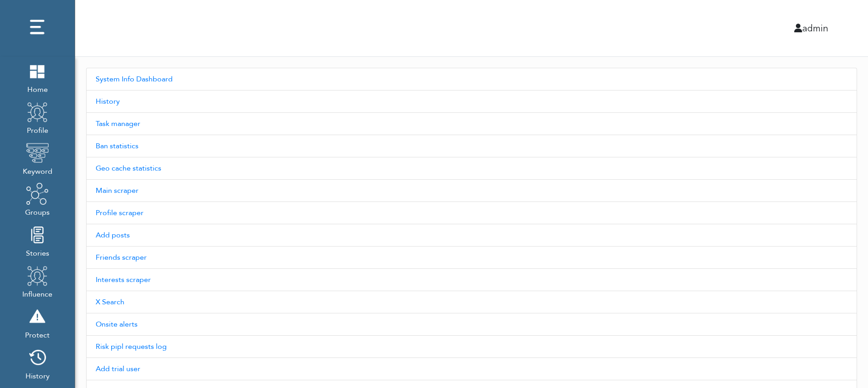 The width and height of the screenshot is (868, 388). I want to click on div: admin, so click(644, 29).